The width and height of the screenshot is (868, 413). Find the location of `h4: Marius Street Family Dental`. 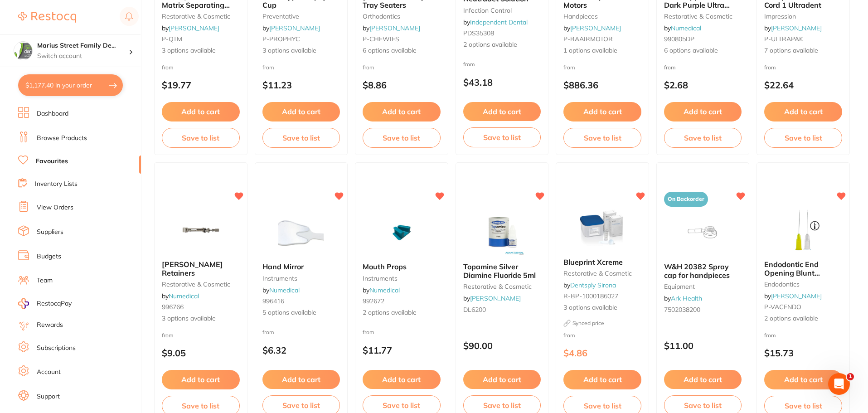

h4: Marius Street Family Dental is located at coordinates (83, 46).